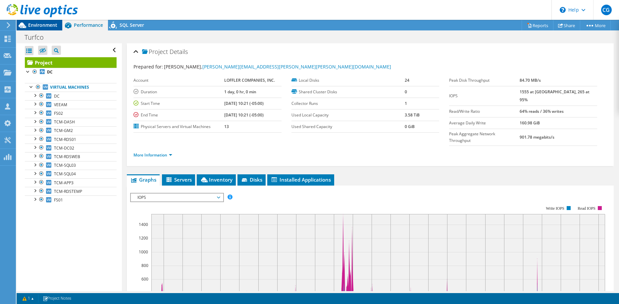  Describe the element at coordinates (484, 123) in the screenshot. I see `label: Average Daily Write` at that location.